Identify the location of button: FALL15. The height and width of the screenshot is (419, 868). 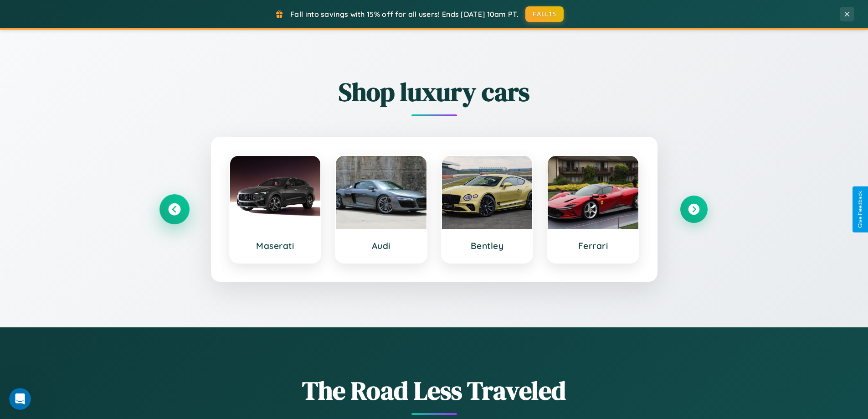
(544, 14).